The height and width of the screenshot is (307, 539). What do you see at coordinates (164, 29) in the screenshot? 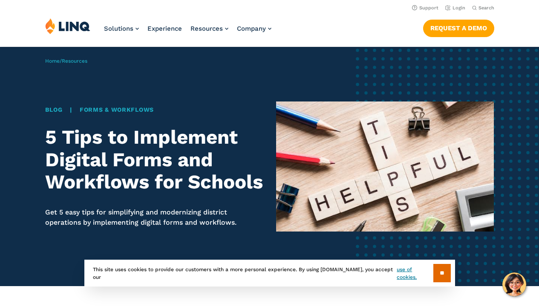
I see `span: Experience` at bounding box center [164, 29].